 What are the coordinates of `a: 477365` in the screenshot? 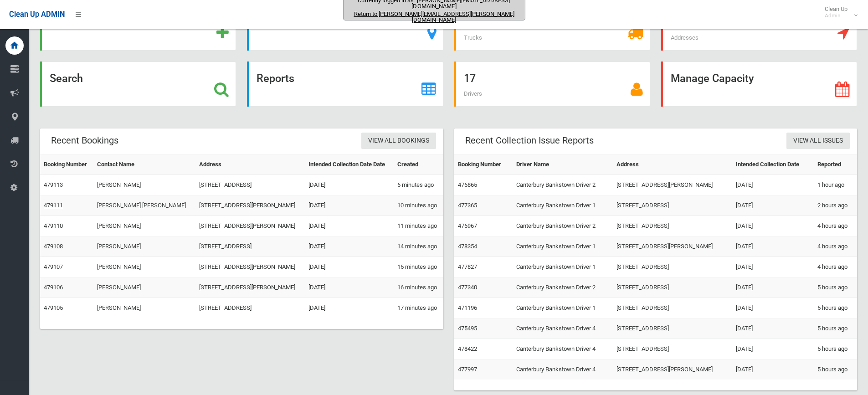 It's located at (467, 205).